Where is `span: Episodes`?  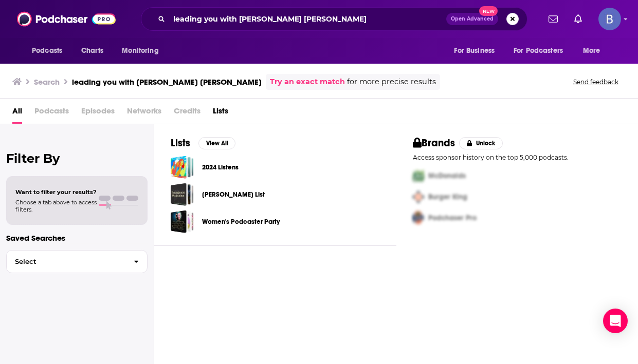
span: Episodes is located at coordinates (98, 113).